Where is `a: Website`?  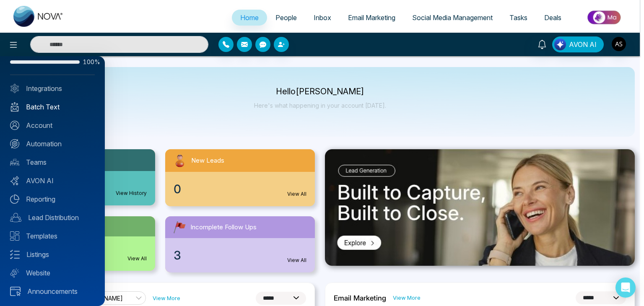
a: Website is located at coordinates (52, 273).